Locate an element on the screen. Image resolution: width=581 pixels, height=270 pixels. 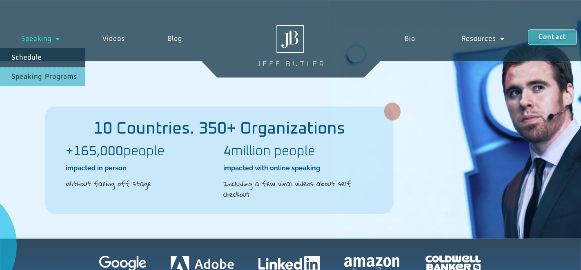
b: 4 is located at coordinates (227, 152).